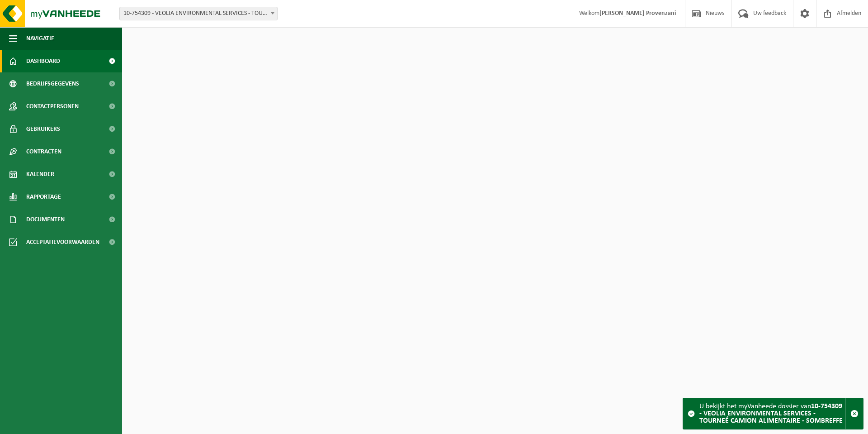 The image size is (868, 434). What do you see at coordinates (44, 151) in the screenshot?
I see `span: Contracten` at bounding box center [44, 151].